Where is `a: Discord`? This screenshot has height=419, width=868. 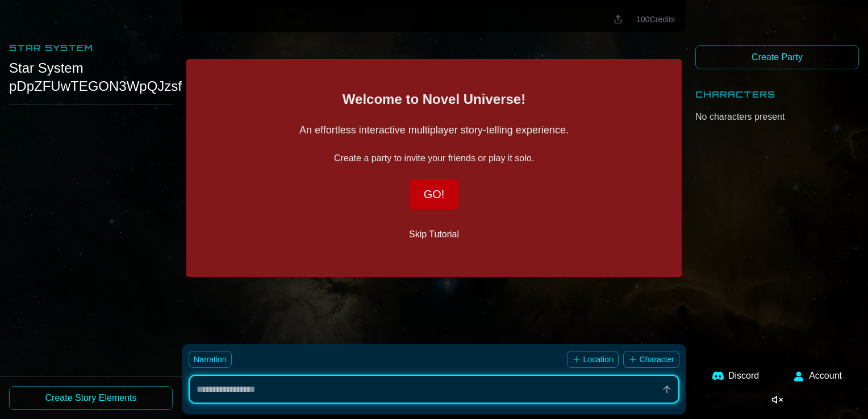 a: Discord is located at coordinates (736, 376).